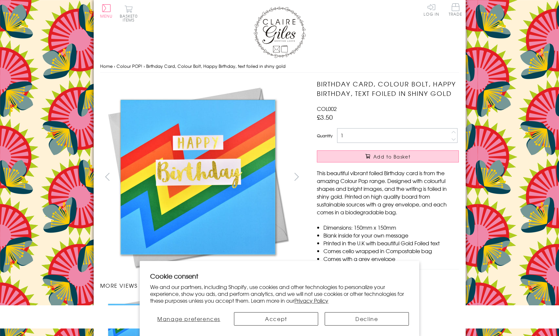 The image size is (559, 336). What do you see at coordinates (189, 319) in the screenshot?
I see `button: Manage preferences` at bounding box center [189, 319].